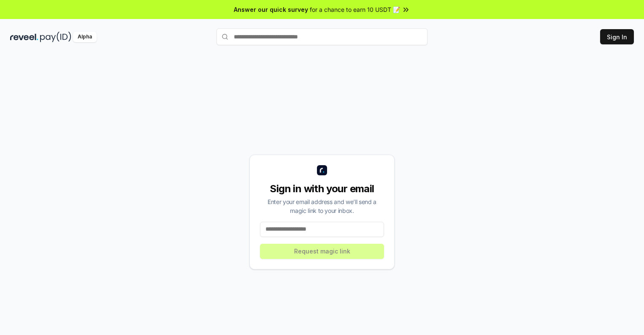  Describe the element at coordinates (322, 206) in the screenshot. I see `div: Enter your email address and we’ll send a magic link to your inbox.` at that location.